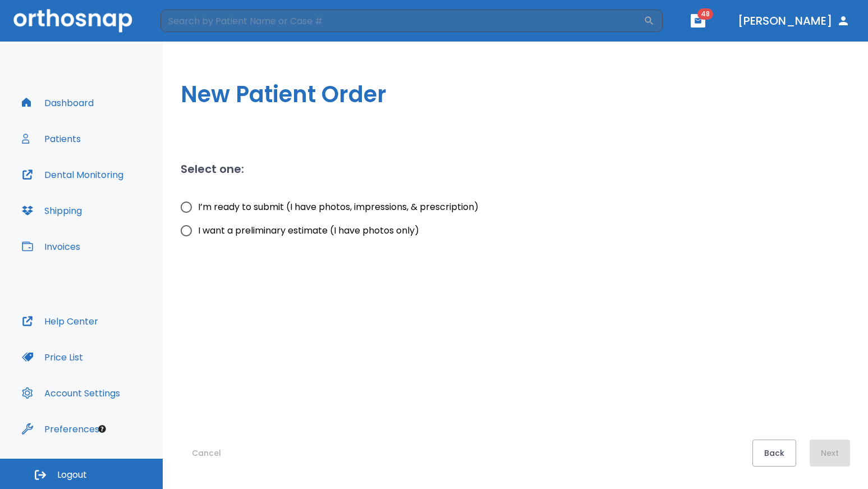  Describe the element at coordinates (51, 211) in the screenshot. I see `button: Shipping` at that location.